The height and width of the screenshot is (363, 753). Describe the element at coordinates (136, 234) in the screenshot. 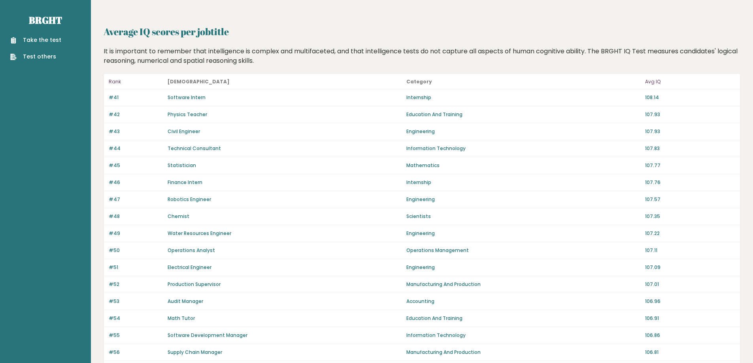

I see `p: #49` at that location.